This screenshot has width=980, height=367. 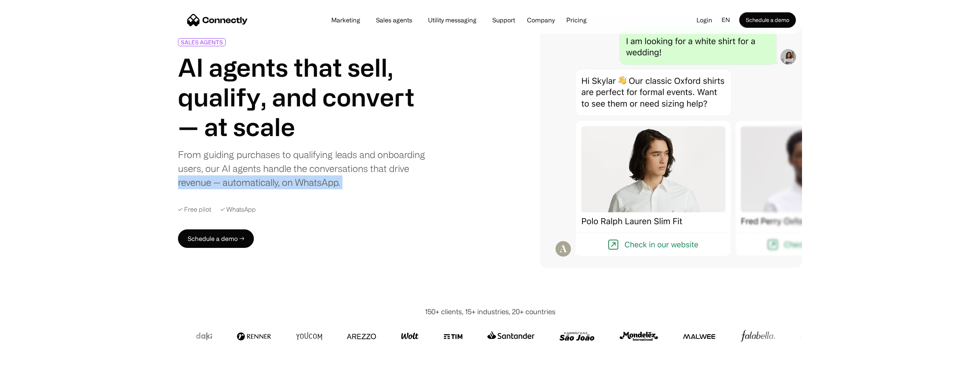 I want to click on div: ✓ WhatsApp, so click(x=238, y=209).